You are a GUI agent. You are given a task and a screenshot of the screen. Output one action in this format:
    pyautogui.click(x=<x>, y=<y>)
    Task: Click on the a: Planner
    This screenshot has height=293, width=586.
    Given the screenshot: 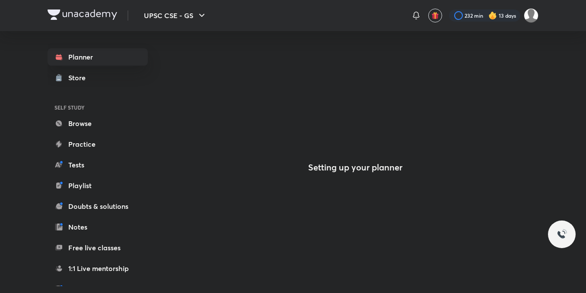 What is the action you would take?
    pyautogui.click(x=98, y=57)
    